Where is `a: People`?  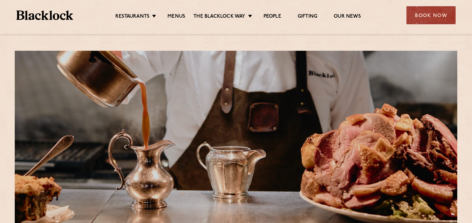 a: People is located at coordinates (273, 17).